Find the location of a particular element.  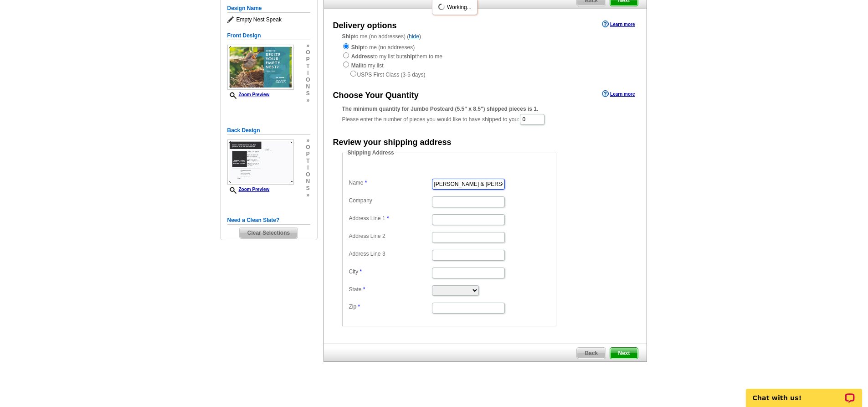

label: Company is located at coordinates (390, 200).